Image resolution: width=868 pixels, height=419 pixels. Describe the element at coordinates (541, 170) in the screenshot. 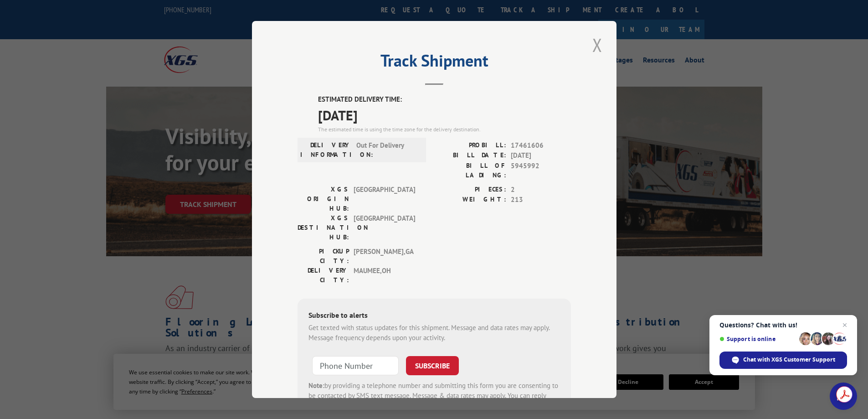

I see `span: 5945992` at that location.